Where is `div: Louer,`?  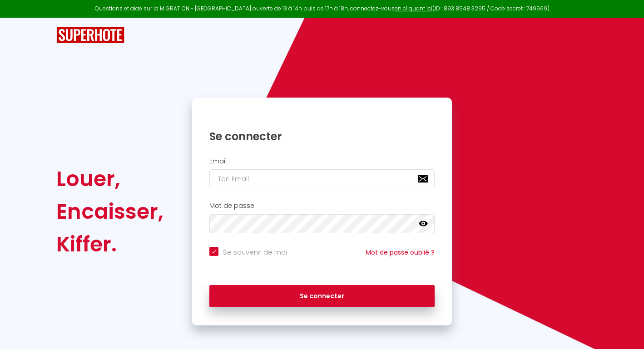 div: Louer, is located at coordinates (110, 179).